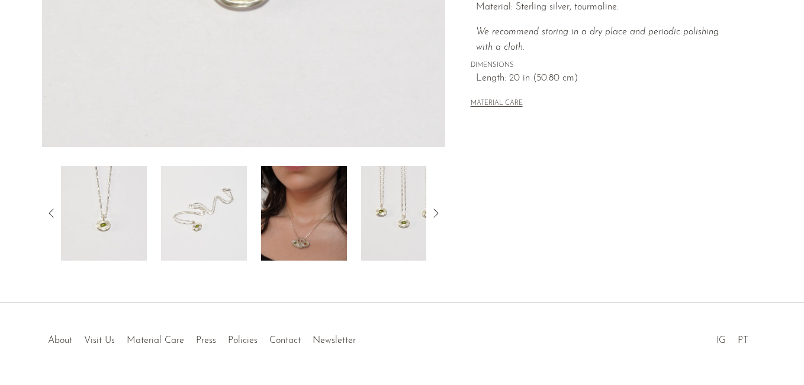 The image size is (804, 385). Describe the element at coordinates (243, 340) in the screenshot. I see `a: Policies` at that location.